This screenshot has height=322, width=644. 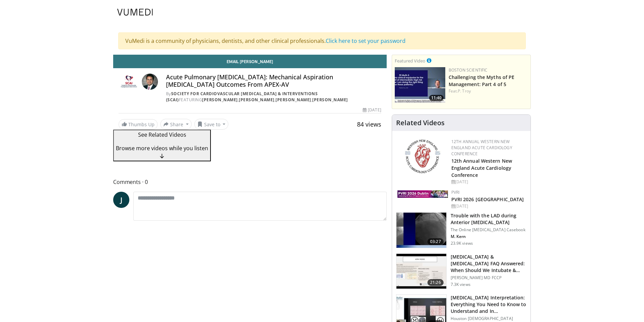 What do you see at coordinates (462, 243) in the screenshot?
I see `p: 23.9K views` at bounding box center [462, 243].